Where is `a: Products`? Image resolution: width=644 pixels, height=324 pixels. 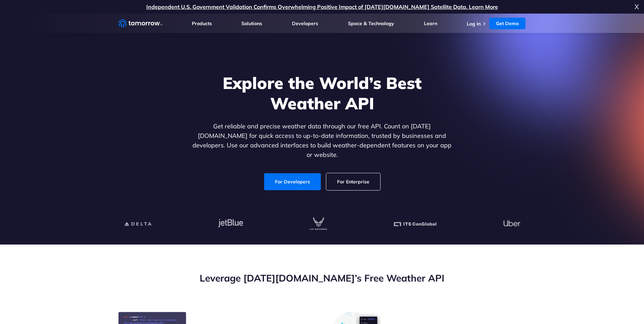 a: Products is located at coordinates (202, 24).